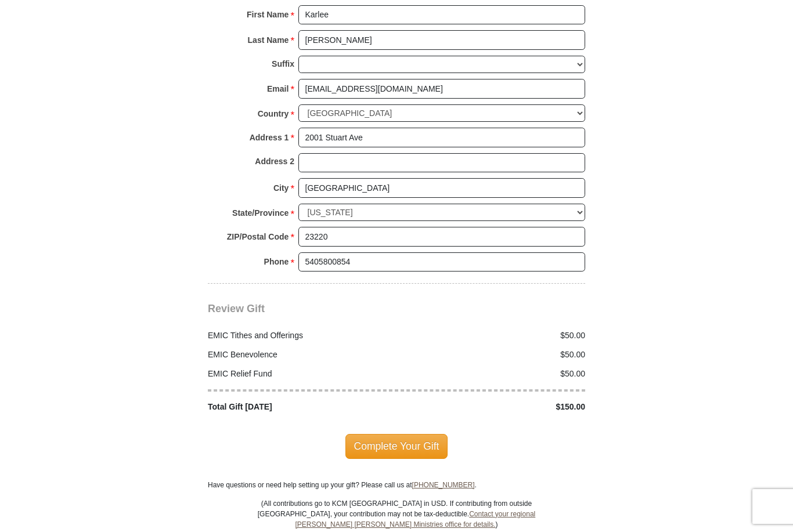  I want to click on div: EMIC Benevolence, so click(299, 354).